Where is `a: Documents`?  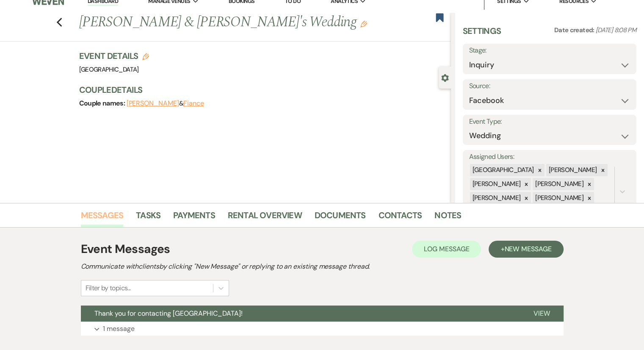 a: Documents is located at coordinates (340, 218).